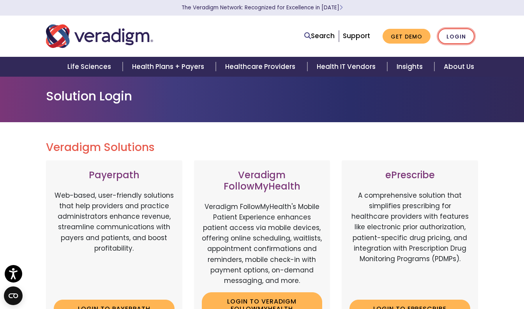 The image size is (524, 309). Describe the element at coordinates (99, 36) in the screenshot. I see `a: Veradigm logo` at that location.